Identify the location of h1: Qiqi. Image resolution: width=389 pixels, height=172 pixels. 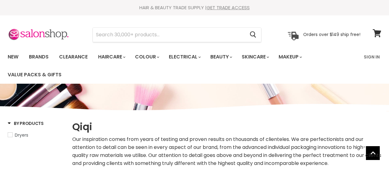
(227, 127).